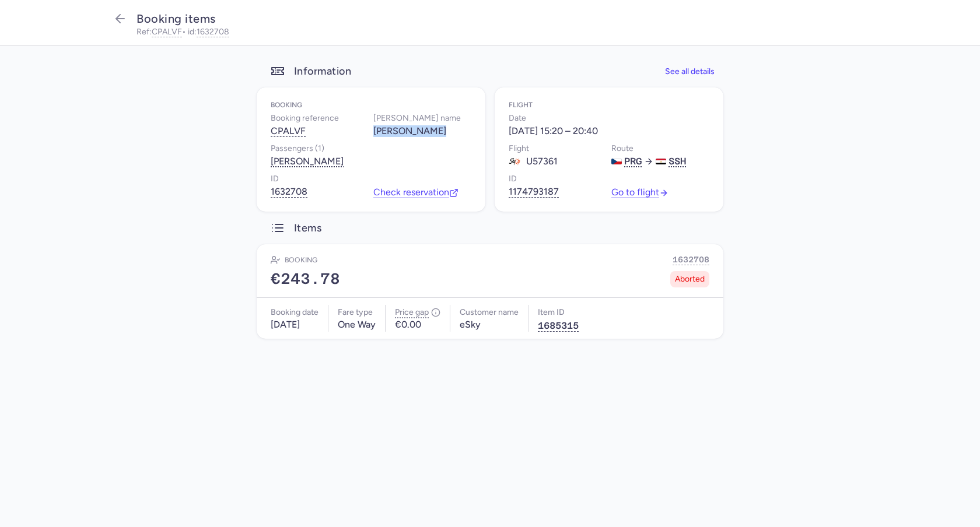 The image size is (980, 527). I want to click on h5: Price gap, so click(418, 312).